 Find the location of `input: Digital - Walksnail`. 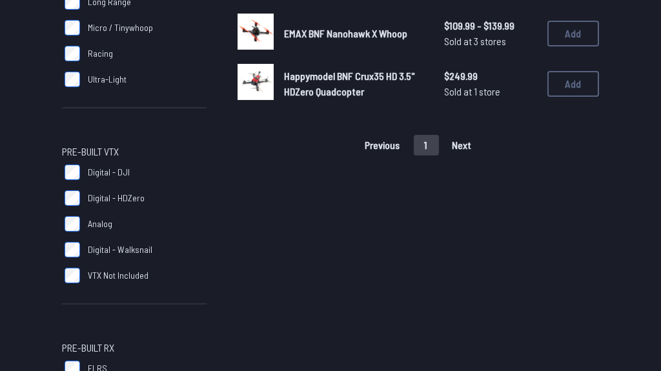

input: Digital - Walksnail is located at coordinates (72, 250).